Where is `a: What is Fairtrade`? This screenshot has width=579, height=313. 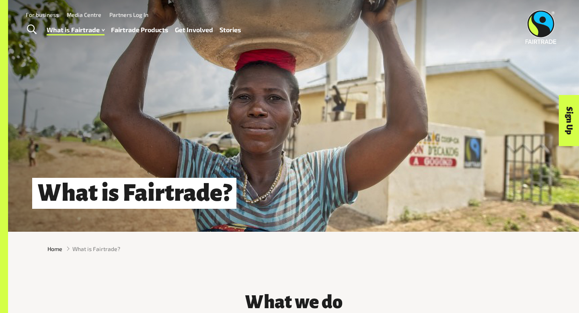
a: What is Fairtrade is located at coordinates (76, 30).